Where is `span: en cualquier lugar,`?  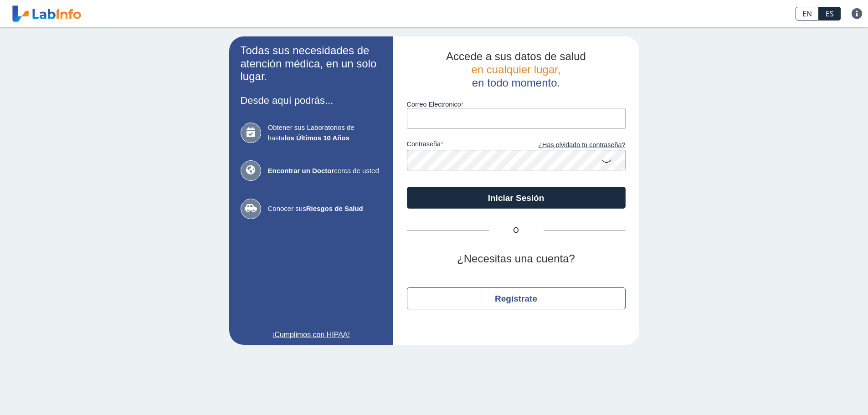 span: en cualquier lugar, is located at coordinates (516, 69).